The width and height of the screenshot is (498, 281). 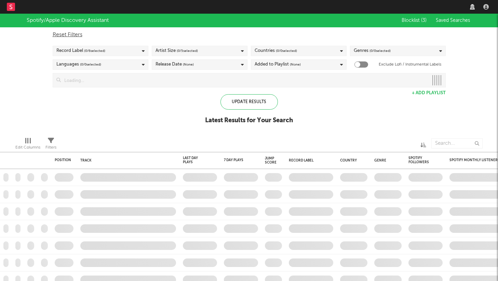 What do you see at coordinates (424, 21) in the screenshot?
I see `span: ( 3 )` at bounding box center [424, 21].